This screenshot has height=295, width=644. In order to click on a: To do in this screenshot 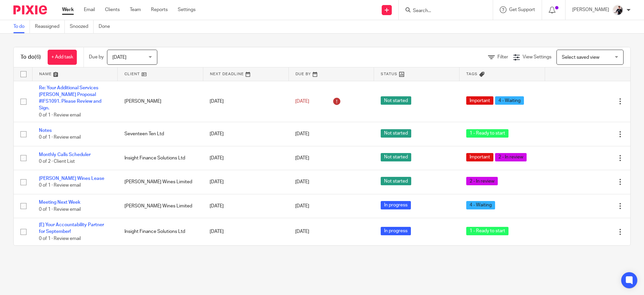, I will do `click(21, 27)`.